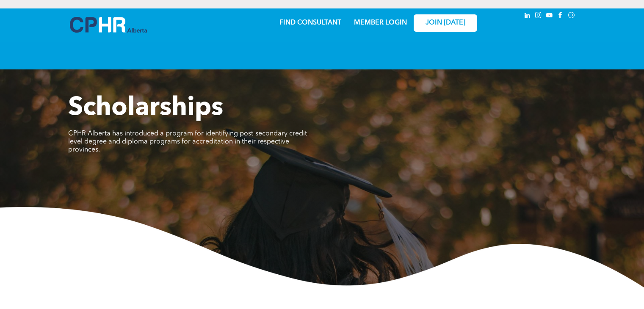 This screenshot has width=644, height=309. Describe the element at coordinates (311, 23) in the screenshot. I see `a: FIND CONSULTANT` at that location.